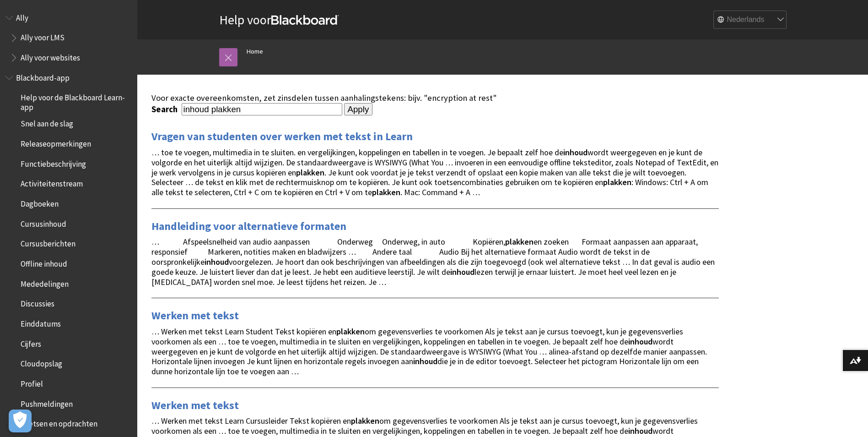 The width and height of the screenshot is (868, 437). What do you see at coordinates (429, 351) in the screenshot?
I see `span: … Werken met tekst Learn Student Tekst kopiëren en om gegevensverlies te voorkomen Als je tekst a...` at bounding box center [429, 351].